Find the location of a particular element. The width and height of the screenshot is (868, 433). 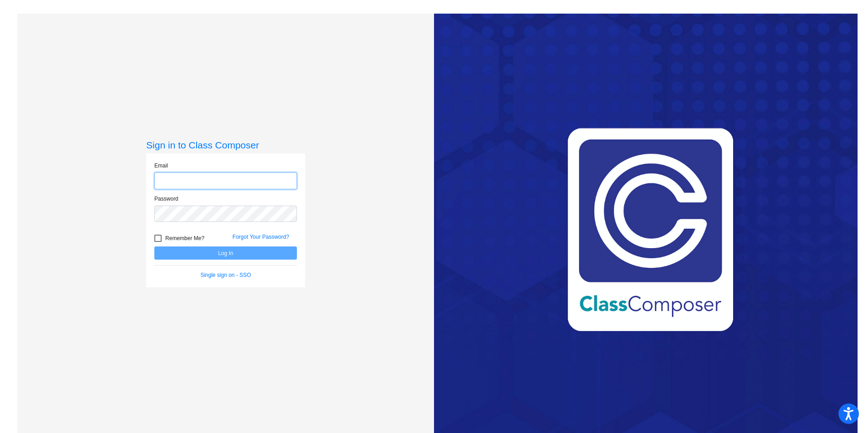

h3: Sign in to Class Composer is located at coordinates (226, 145).